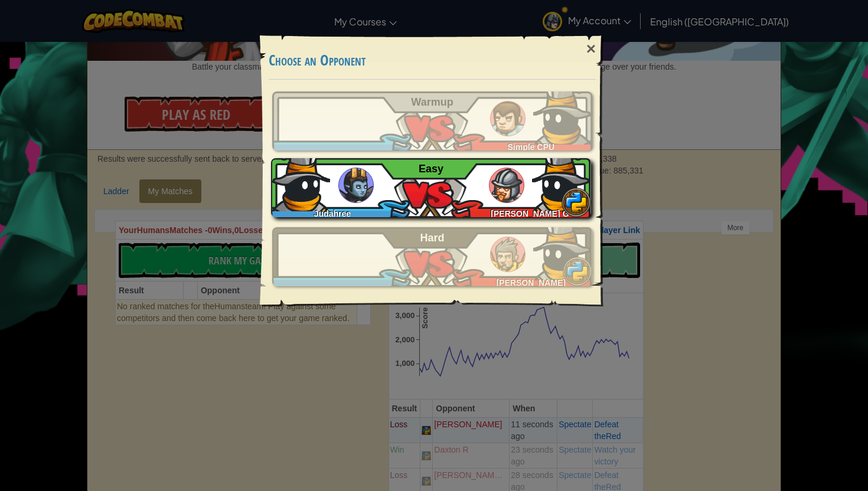 This screenshot has width=868, height=491. What do you see at coordinates (432, 121) in the screenshot?
I see `a: Simple CPU` at bounding box center [432, 121].